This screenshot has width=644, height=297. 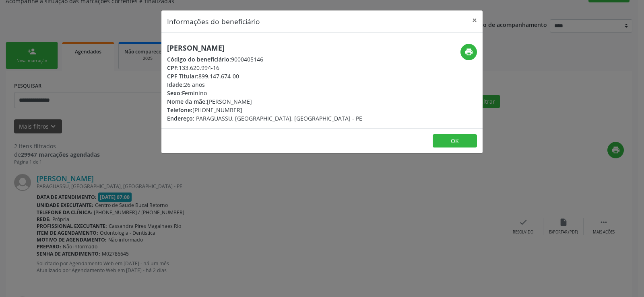 What do you see at coordinates (176, 84) in the screenshot?
I see `span: Idade:` at bounding box center [176, 84].